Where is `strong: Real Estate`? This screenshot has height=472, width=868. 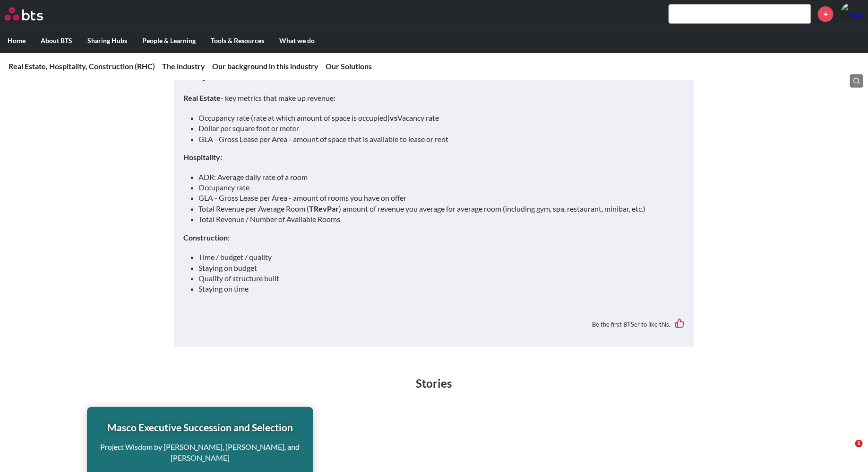 strong: Real Estate is located at coordinates (202, 98).